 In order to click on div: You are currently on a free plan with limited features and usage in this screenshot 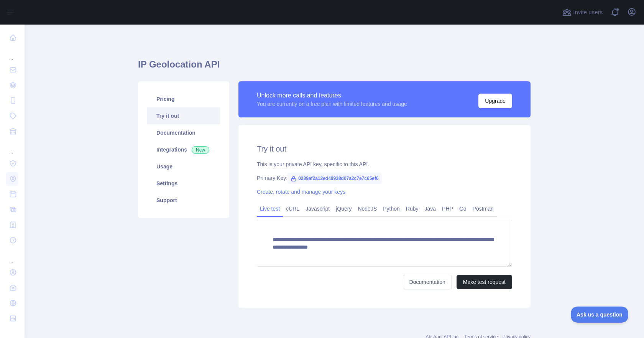, I will do `click(332, 104)`.